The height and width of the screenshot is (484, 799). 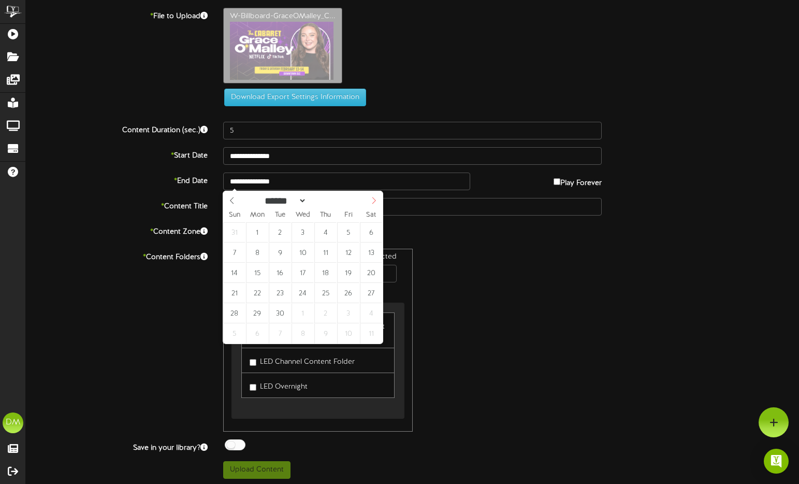 What do you see at coordinates (293, 97) in the screenshot?
I see `a: Download Export Settings Information` at bounding box center [293, 97].